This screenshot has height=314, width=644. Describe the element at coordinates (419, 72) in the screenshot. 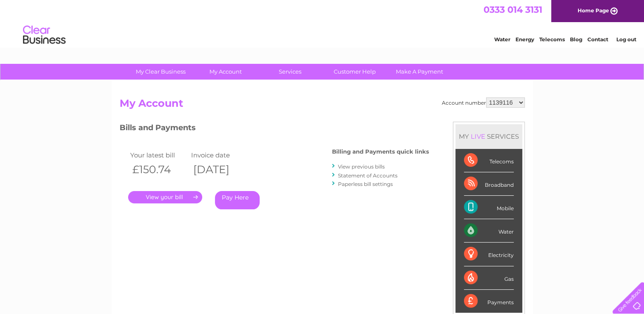

I see `a: Make A Payment` at that location.